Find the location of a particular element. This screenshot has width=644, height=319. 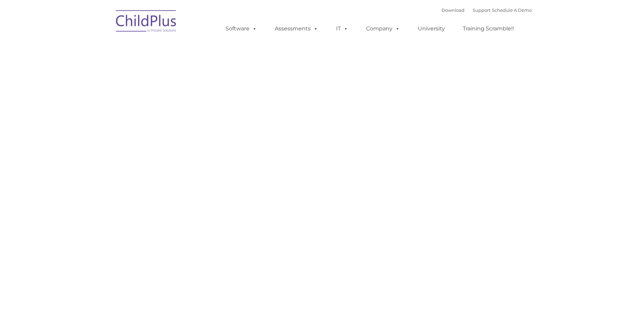

a: Training Scramble!! is located at coordinates (488, 29).